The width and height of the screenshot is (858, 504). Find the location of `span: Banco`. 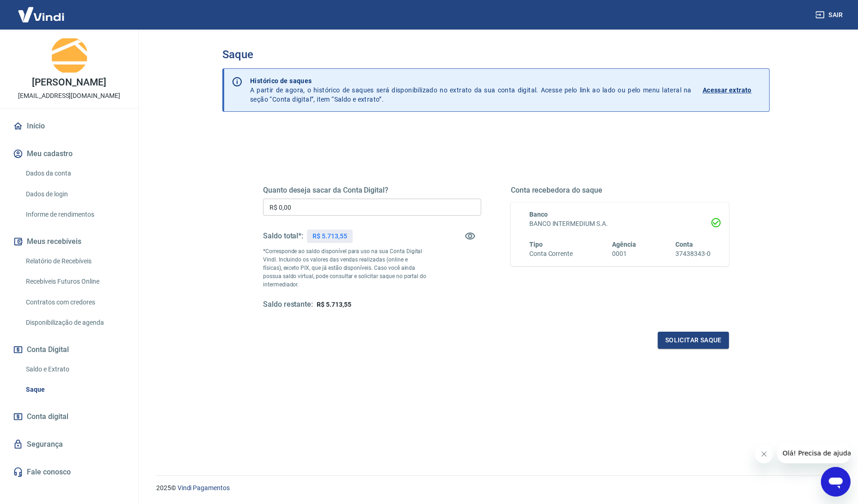

span: Banco is located at coordinates (539, 215).